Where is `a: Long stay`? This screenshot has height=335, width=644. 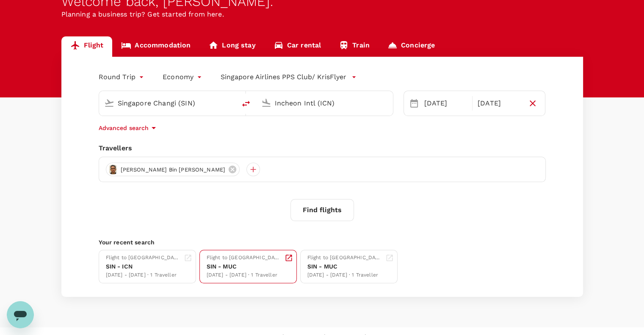
a: Long stay is located at coordinates (231, 47).